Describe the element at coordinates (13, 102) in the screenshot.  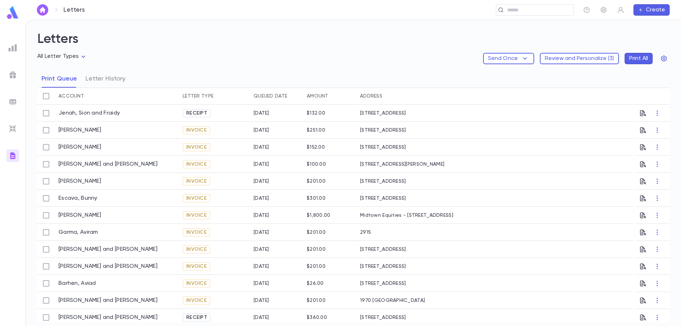
I see `img: batches_grey.339ca447c9d9533ef1741baa751efc33.svg` at that location.